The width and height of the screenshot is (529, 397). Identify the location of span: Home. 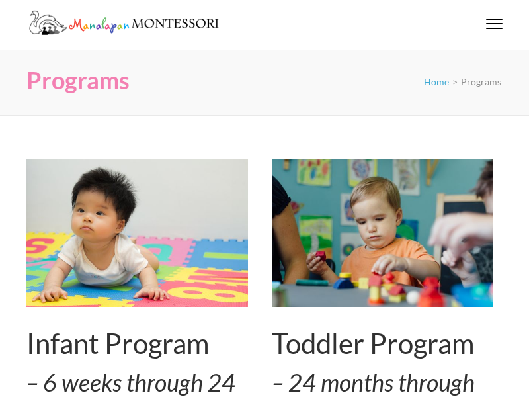
(436, 81).